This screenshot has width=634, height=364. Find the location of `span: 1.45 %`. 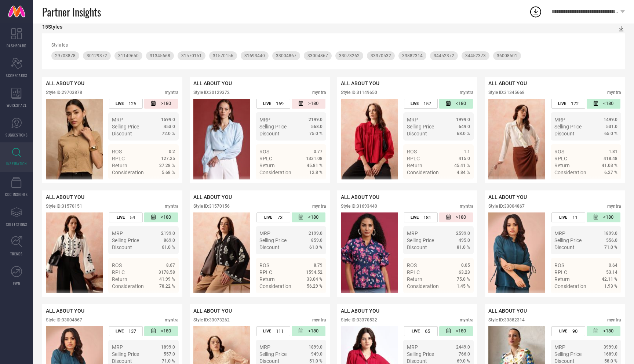

span: 1.45 % is located at coordinates (463, 286).